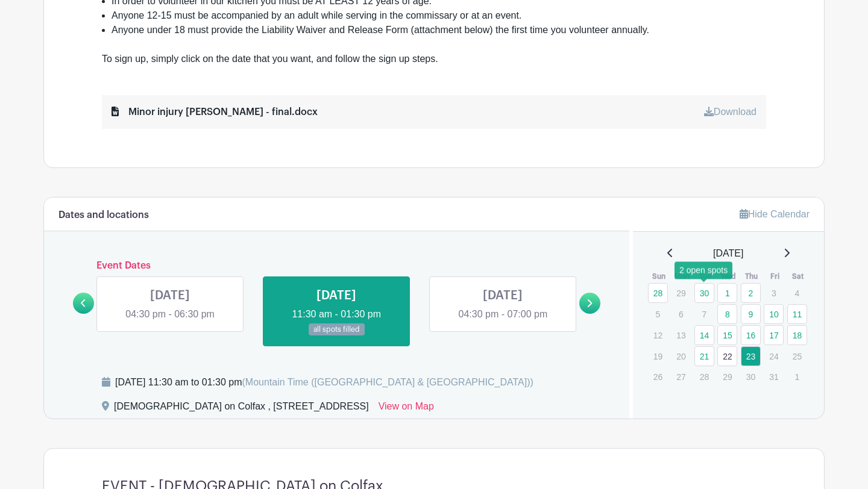 The width and height of the screenshot is (868, 489). What do you see at coordinates (750, 377) in the screenshot?
I see `p: 30` at bounding box center [750, 377].